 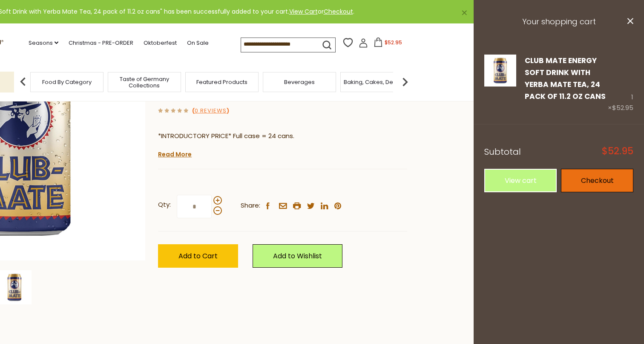 What do you see at coordinates (144, 82) in the screenshot?
I see `span: Taste of Germany Collections` at bounding box center [144, 82].